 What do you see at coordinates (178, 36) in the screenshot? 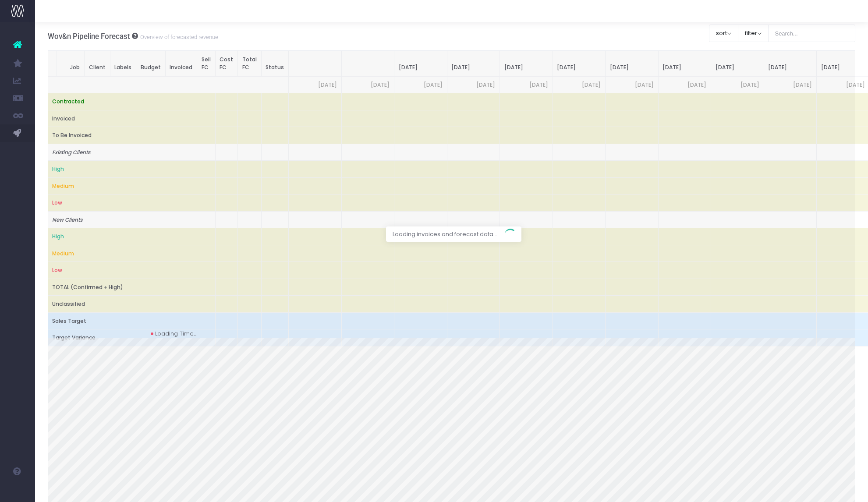
I see `small: Overview of forecasted revenue` at bounding box center [178, 36].